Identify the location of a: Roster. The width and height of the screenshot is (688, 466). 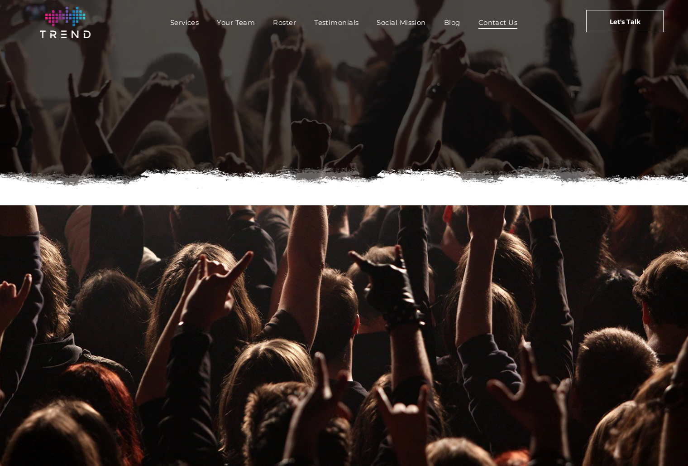
(284, 22).